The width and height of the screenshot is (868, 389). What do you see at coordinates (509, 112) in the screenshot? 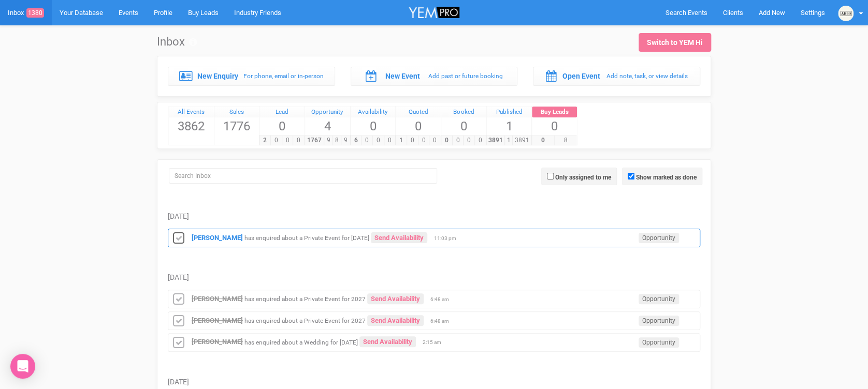
I see `a: Published` at bounding box center [509, 112].